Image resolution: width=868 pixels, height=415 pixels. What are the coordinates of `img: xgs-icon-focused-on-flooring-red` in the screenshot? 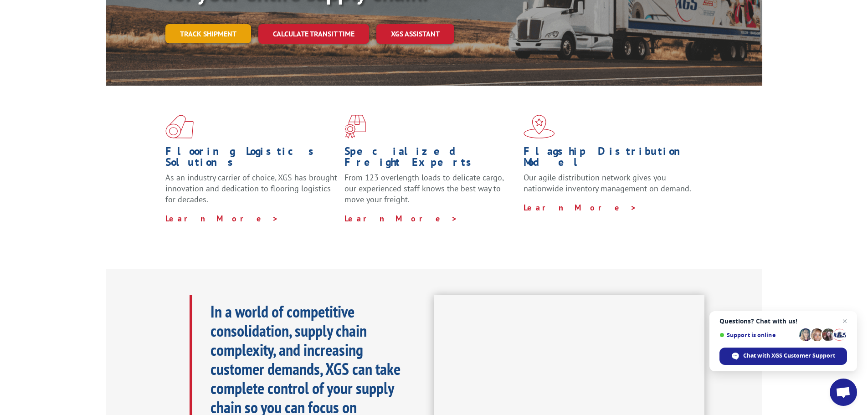 It's located at (355, 127).